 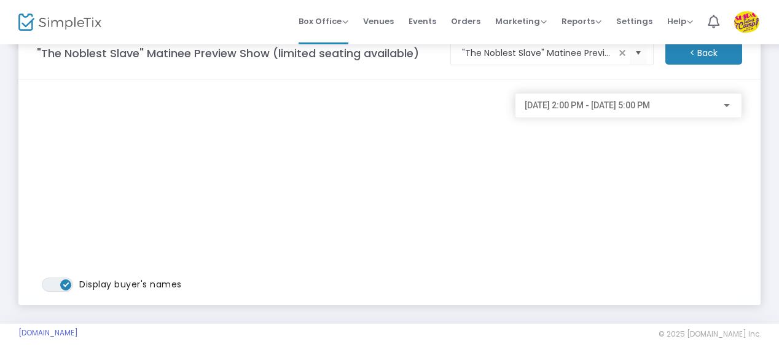 I want to click on m-button: < Back, so click(x=704, y=53).